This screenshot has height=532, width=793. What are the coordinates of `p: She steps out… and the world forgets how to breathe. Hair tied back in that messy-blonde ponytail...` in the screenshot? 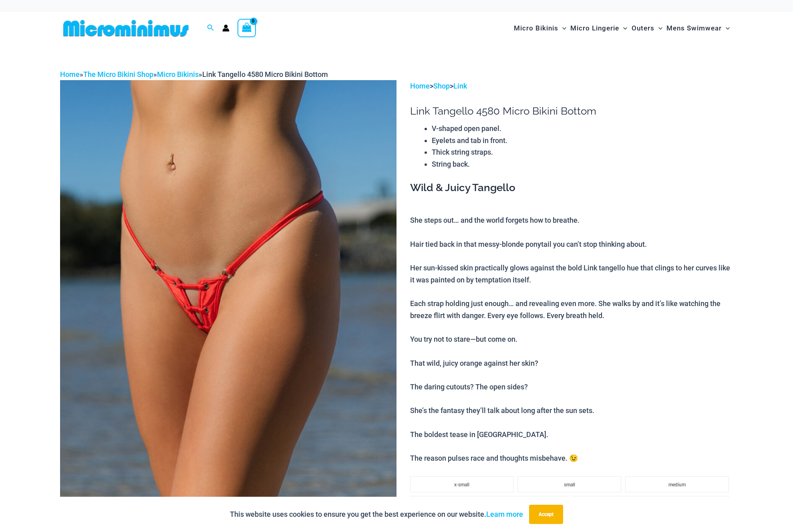 It's located at (571, 339).